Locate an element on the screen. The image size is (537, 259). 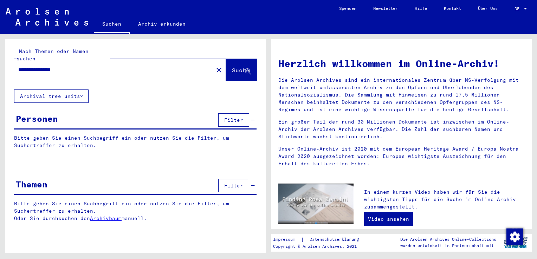
a: Suchen is located at coordinates (112, 25).